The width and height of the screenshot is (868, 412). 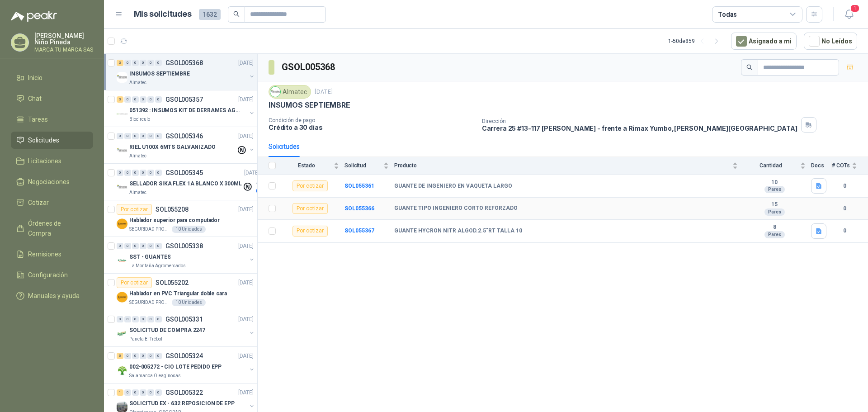 I want to click on p: SOL055202, so click(x=172, y=282).